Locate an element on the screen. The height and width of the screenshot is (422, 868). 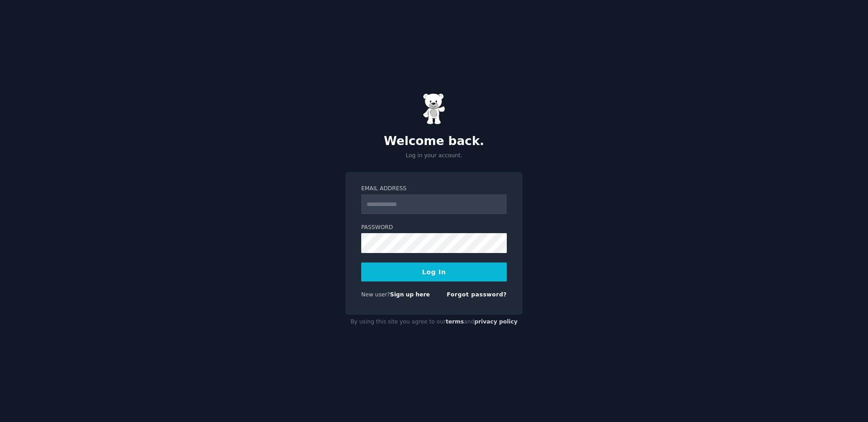
a: Forgot password? is located at coordinates (476, 295).